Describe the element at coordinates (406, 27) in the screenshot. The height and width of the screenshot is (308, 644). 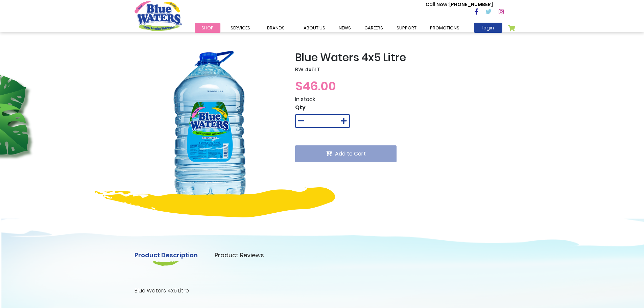
I see `a: support` at that location.